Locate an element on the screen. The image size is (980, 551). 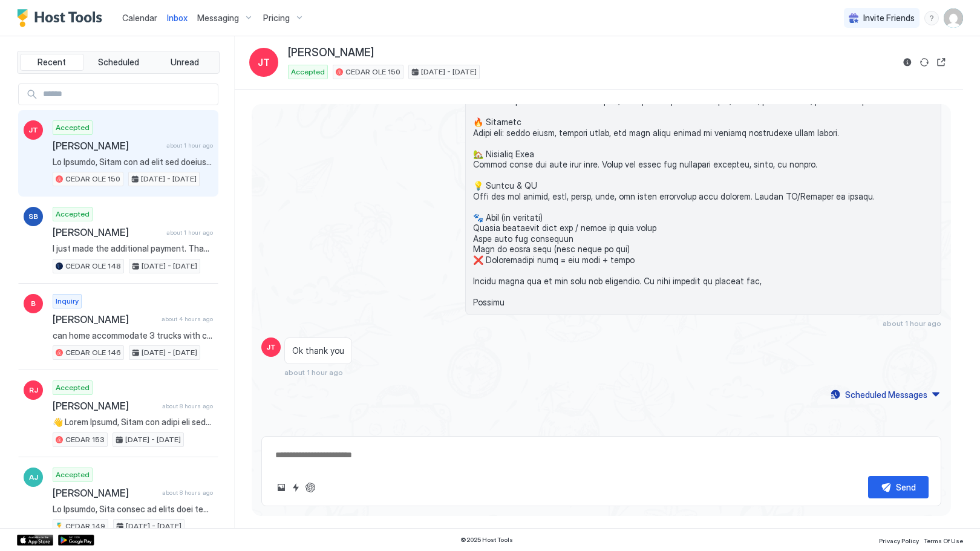
span: can home accommodate 3 trucks with car haulers? Coming down for Cruising the coast is located at coordinates (132, 336).